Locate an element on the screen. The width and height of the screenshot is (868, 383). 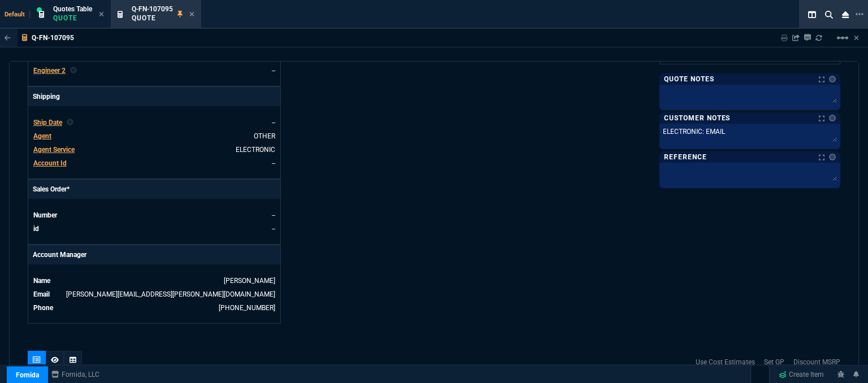
a: OTHER is located at coordinates (264, 136).